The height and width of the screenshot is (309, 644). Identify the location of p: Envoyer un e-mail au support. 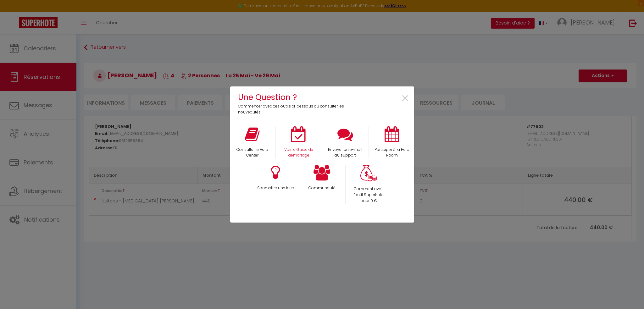
(346, 153).